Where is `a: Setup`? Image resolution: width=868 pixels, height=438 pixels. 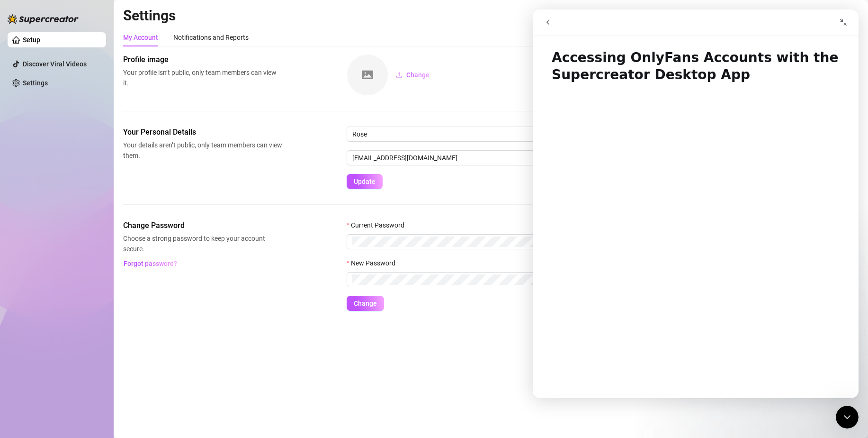
a: Setup is located at coordinates (31, 40).